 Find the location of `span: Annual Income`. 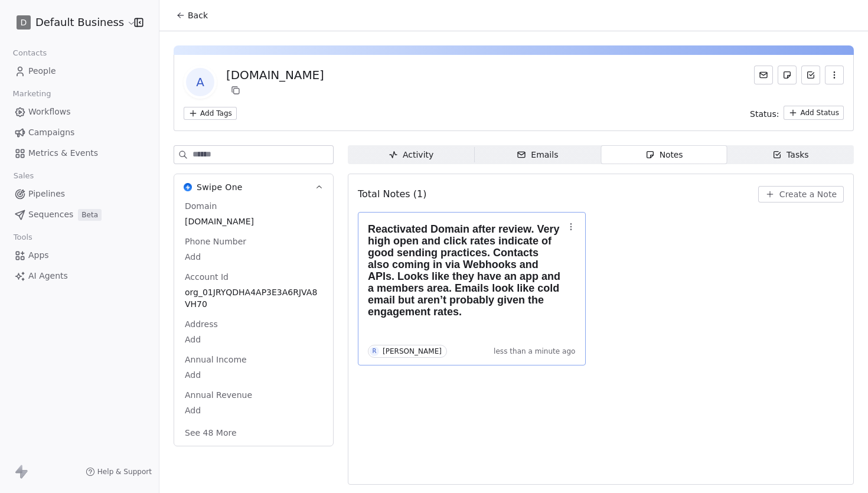

span: Annual Income is located at coordinates (215, 360).